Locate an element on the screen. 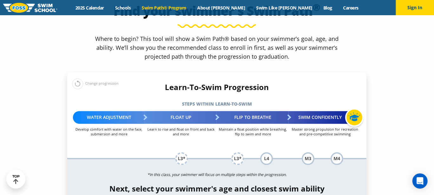 The image size is (434, 195). img: FOSS Swim School Logo is located at coordinates (30, 8).